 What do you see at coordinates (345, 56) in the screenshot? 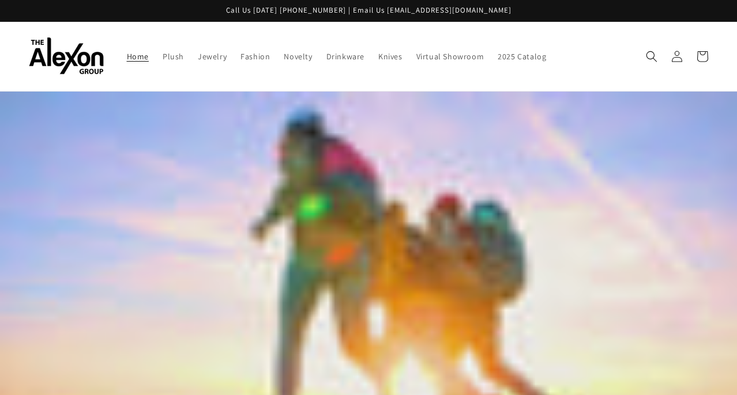
I see `span: Drinkware` at bounding box center [345, 56].